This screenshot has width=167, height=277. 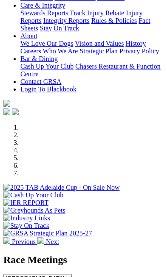 What do you see at coordinates (61, 188) in the screenshot?
I see `img: 2025 TAB Adelaide Cup - On Sale Now` at bounding box center [61, 188].